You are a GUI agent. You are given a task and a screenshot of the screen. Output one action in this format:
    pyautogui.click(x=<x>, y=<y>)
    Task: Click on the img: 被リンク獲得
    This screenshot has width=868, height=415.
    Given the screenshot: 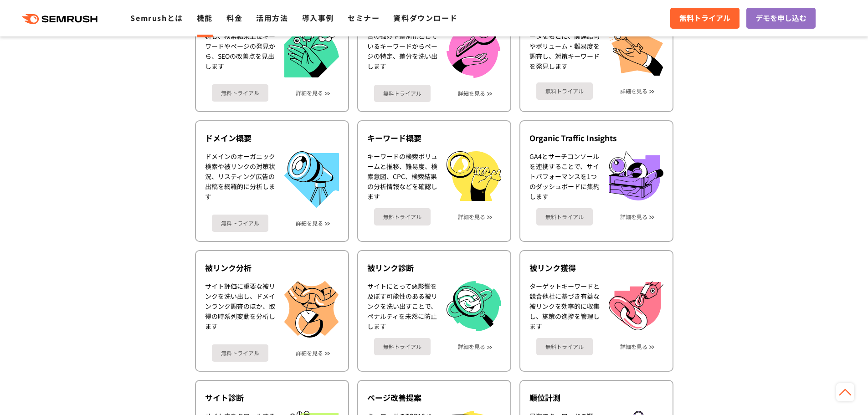 What is the action you would take?
    pyautogui.click(x=636, y=306)
    